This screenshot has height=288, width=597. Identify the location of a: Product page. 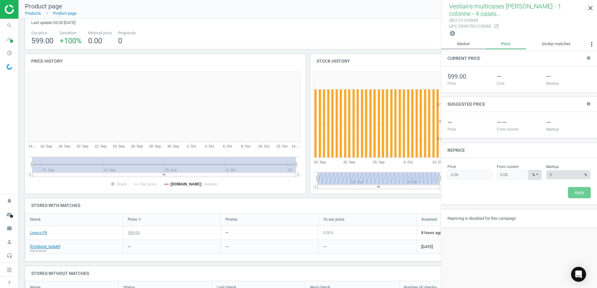
(65, 13).